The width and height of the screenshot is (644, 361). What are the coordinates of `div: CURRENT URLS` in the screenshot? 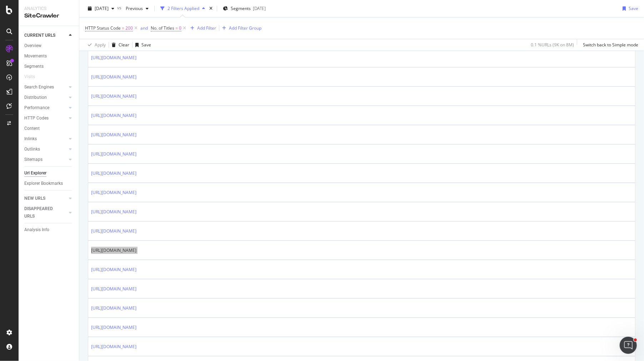 It's located at (39, 35).